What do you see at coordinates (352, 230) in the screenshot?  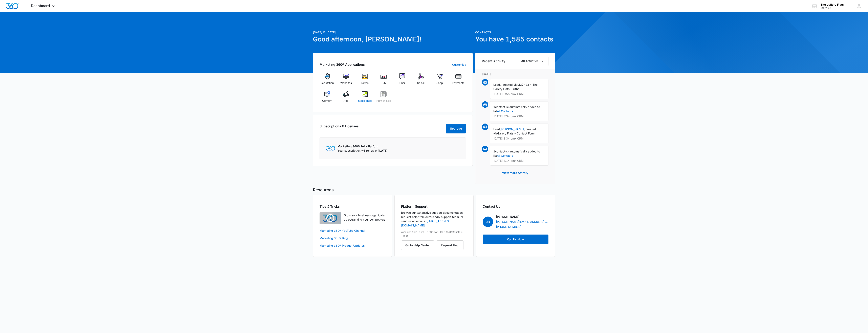 I see `a: Marketing 360® YouTube Channel` at bounding box center [352, 230].